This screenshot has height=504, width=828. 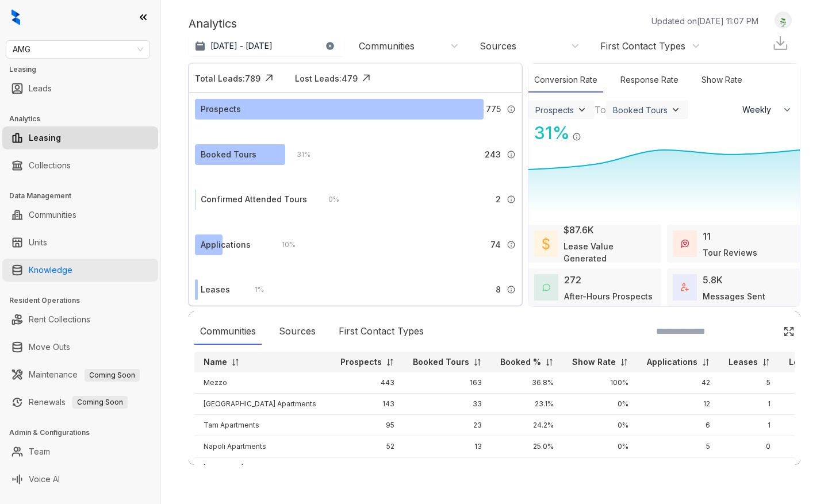 What do you see at coordinates (448, 425) in the screenshot?
I see `td: 23` at bounding box center [448, 425].